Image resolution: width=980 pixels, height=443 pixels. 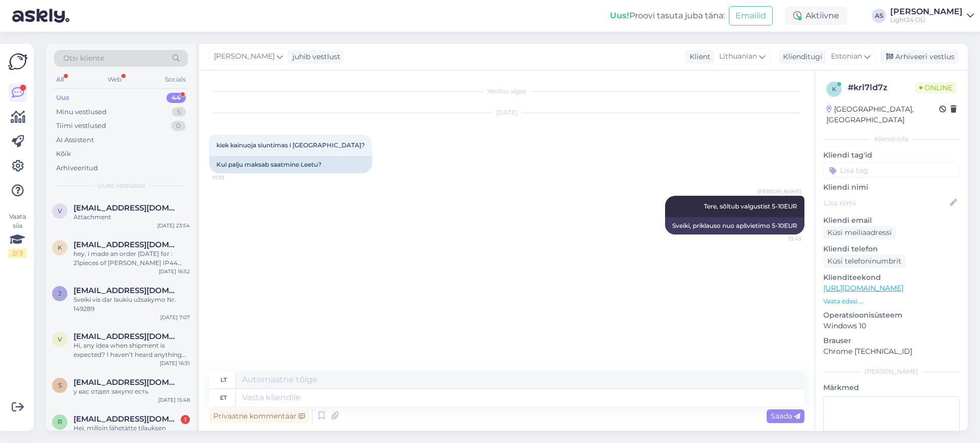 I want to click on div: Sveiki vis dar laukiu užsakymo Nr. 149289, so click(x=132, y=304).